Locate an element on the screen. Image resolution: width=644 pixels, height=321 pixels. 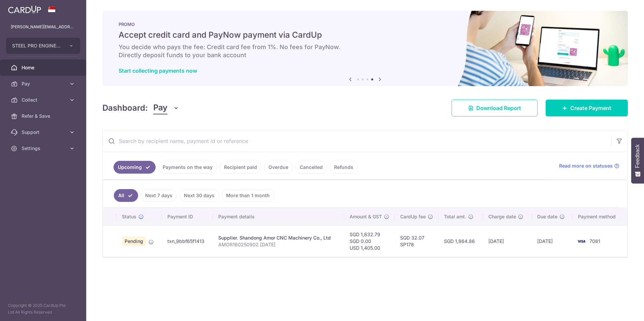
a: Download Report is located at coordinates (495, 108).